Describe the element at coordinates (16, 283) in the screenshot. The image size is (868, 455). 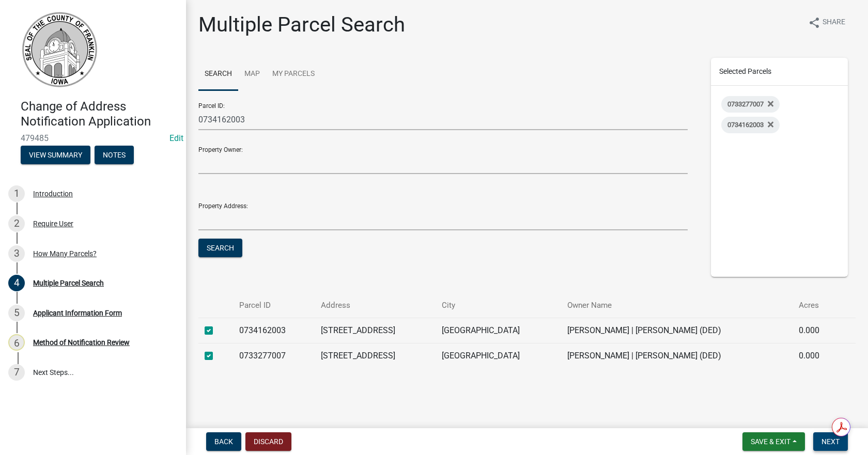
I see `div: 4` at that location.